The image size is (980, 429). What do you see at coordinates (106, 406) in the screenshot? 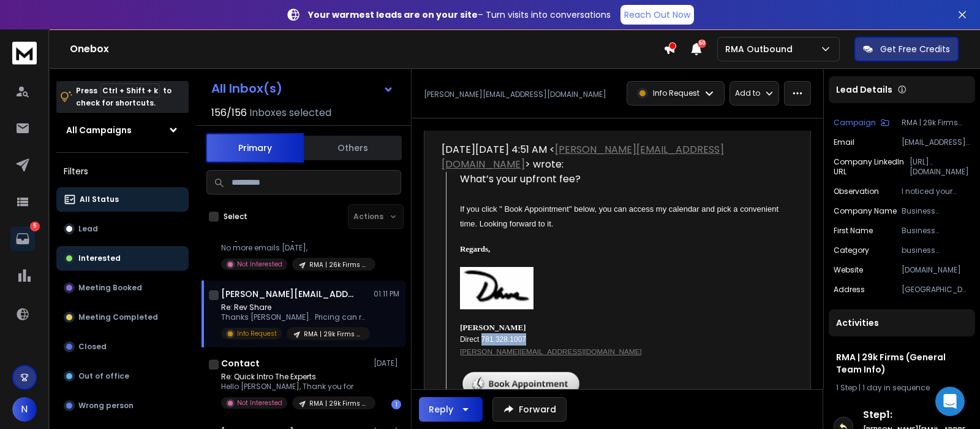
I see `p: Wrong person` at bounding box center [106, 406].